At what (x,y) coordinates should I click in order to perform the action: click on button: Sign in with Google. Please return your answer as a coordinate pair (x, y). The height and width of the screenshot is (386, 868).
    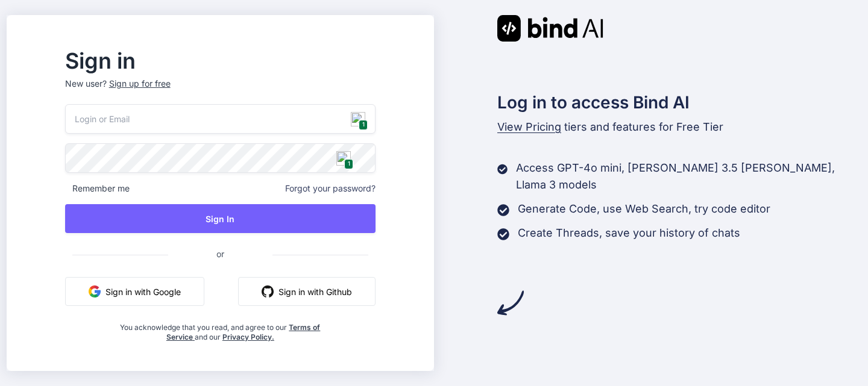
    Looking at the image, I should click on (135, 291).